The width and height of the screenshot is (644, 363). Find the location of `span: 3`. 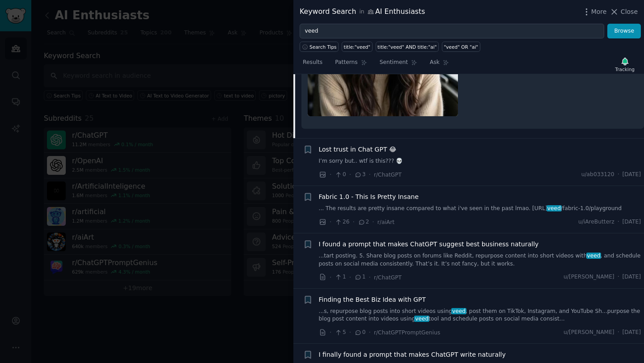

span: 3 is located at coordinates (360, 175).